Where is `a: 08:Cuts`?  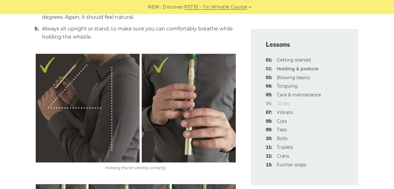
a: 08:Cuts is located at coordinates (282, 121).